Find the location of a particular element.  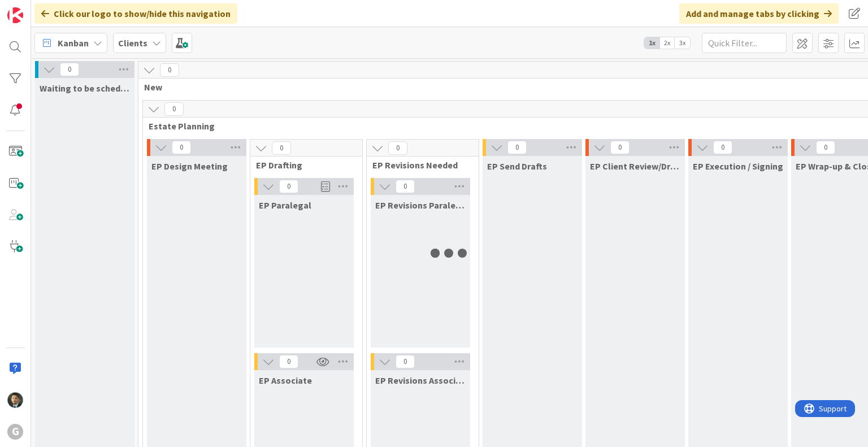

span: EP Execution / Signing is located at coordinates (738, 166).